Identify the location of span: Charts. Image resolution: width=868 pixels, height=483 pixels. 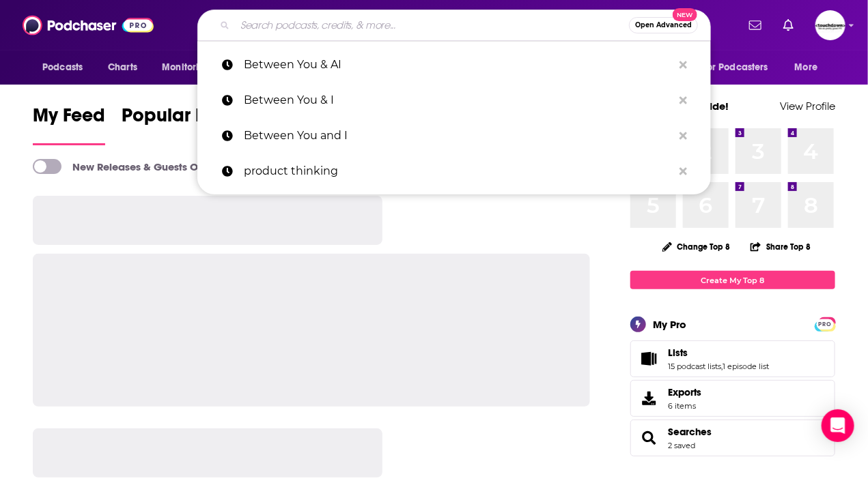
(122, 68).